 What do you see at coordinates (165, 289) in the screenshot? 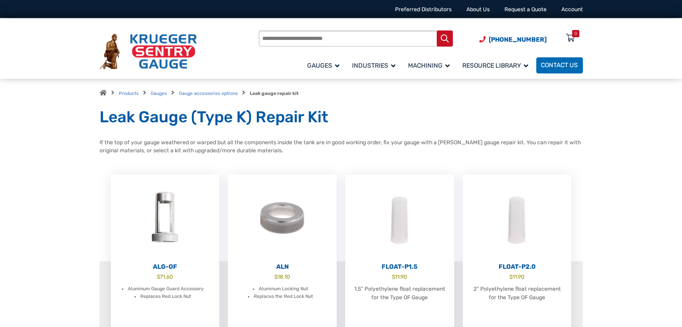
I see `li: Aluminum Gauge Guard Accessory` at bounding box center [165, 289].